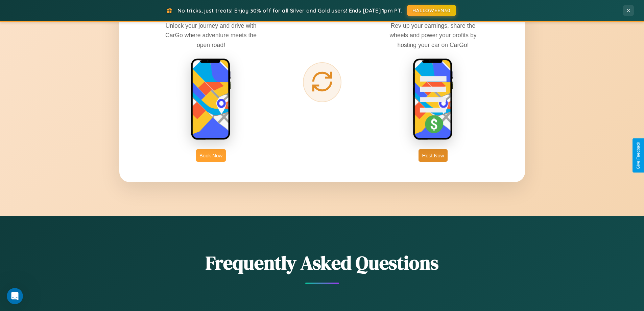 The height and width of the screenshot is (311, 644). What do you see at coordinates (638, 156) in the screenshot?
I see `div: Give Feedback` at bounding box center [638, 156].